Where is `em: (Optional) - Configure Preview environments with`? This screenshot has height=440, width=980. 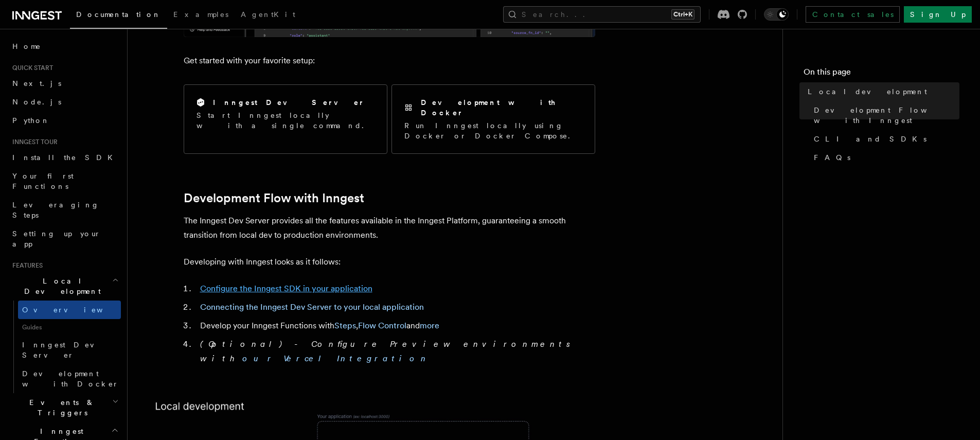 em: (Optional) - Configure Preview environments with is located at coordinates (388, 351).